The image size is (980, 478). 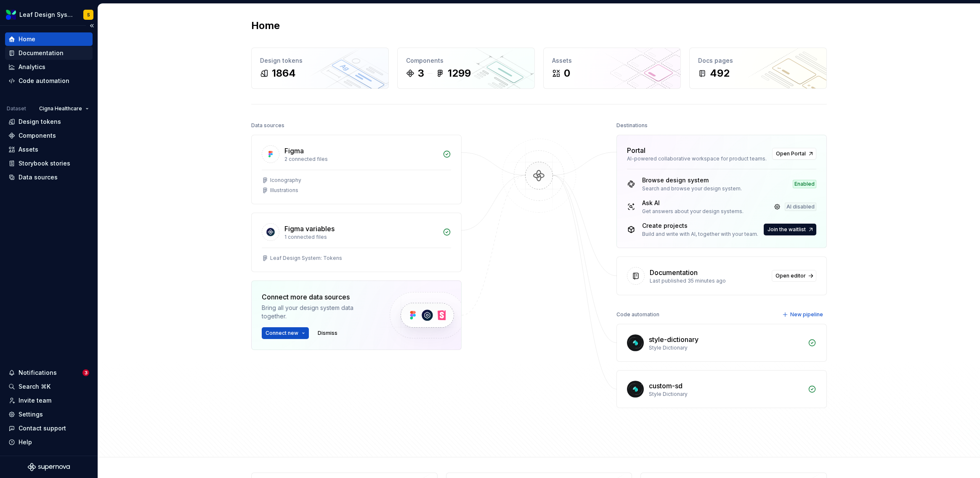 I want to click on div: Docs pages, so click(x=758, y=61).